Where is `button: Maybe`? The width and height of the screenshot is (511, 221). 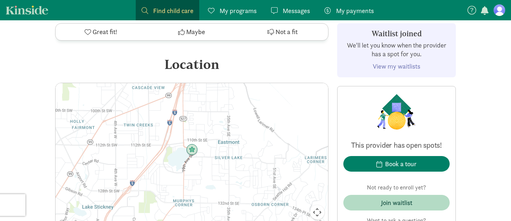 button: Maybe is located at coordinates (191, 32).